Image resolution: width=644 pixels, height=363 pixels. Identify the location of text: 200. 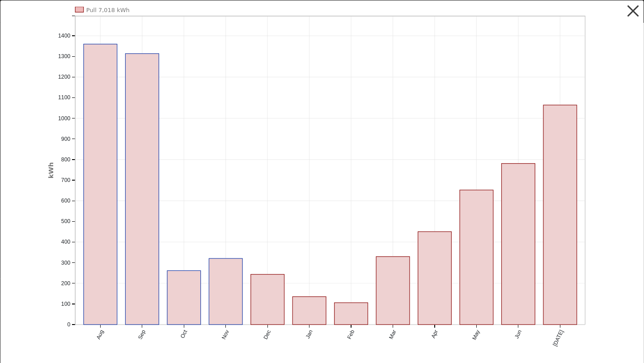
(66, 284).